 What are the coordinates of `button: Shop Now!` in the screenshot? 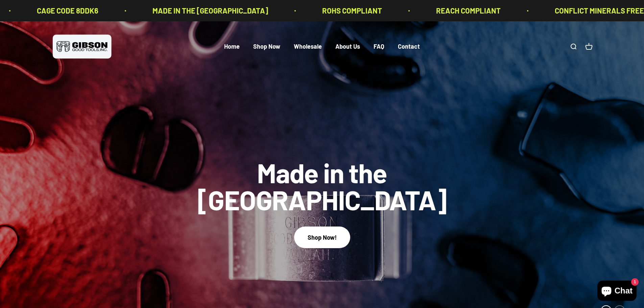 It's located at (322, 237).